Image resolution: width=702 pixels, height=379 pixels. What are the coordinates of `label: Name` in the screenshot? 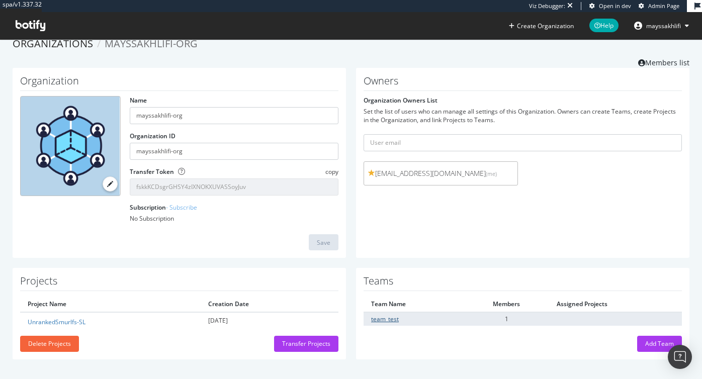 It's located at (138, 100).